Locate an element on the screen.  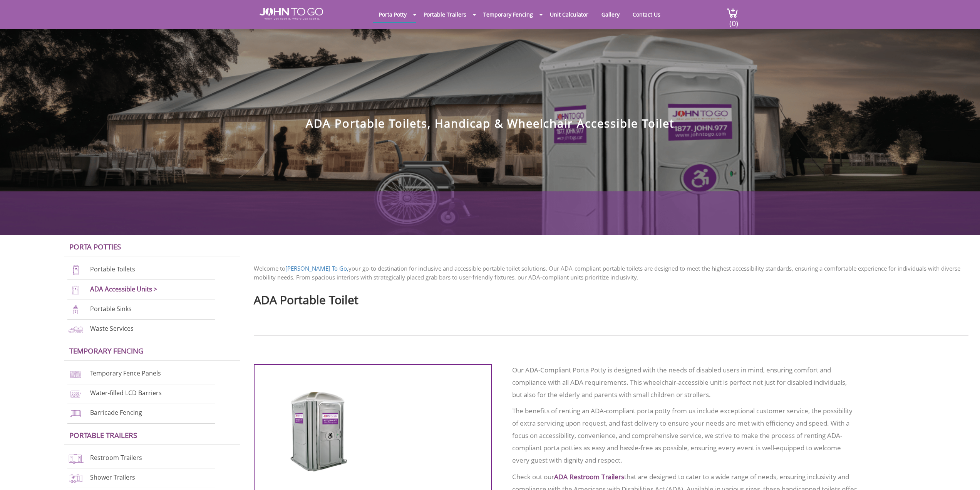
a: ADA Restroom Trailers is located at coordinates (589, 476).